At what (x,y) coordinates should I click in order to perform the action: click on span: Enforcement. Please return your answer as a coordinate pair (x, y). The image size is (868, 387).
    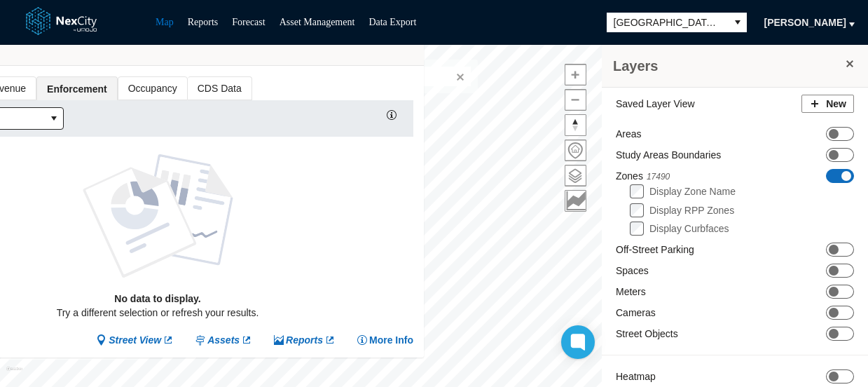
    Looking at the image, I should click on (77, 89).